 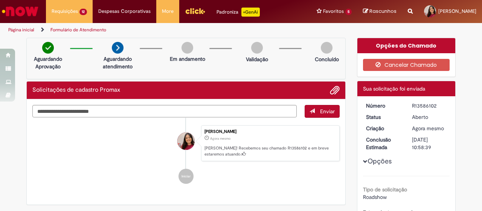 What do you see at coordinates (383, 143) in the screenshot?
I see `dt: Conclusão Estimada` at bounding box center [383, 143].